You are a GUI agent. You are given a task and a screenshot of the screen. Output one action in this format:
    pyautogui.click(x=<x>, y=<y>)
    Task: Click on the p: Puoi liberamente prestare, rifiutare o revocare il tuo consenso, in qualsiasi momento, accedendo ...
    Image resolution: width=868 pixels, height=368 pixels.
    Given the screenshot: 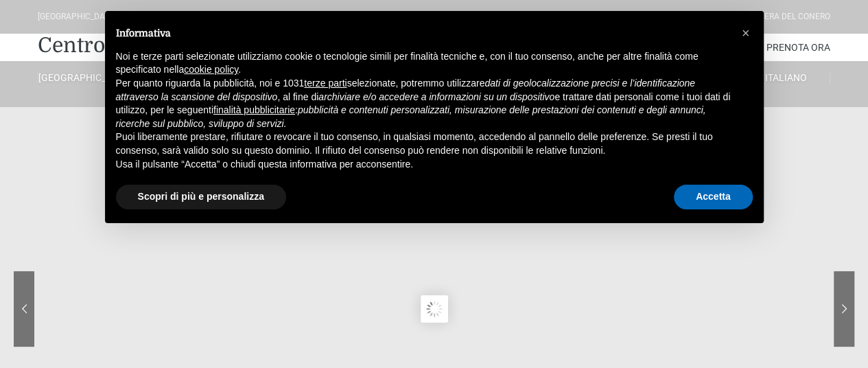 What is the action you would take?
    pyautogui.click(x=423, y=143)
    